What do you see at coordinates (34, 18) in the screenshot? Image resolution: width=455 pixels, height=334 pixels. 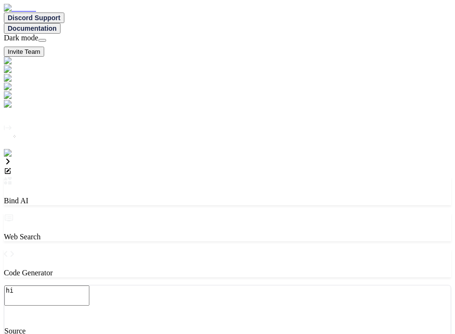 I see `span: Discord Support` at bounding box center [34, 18].